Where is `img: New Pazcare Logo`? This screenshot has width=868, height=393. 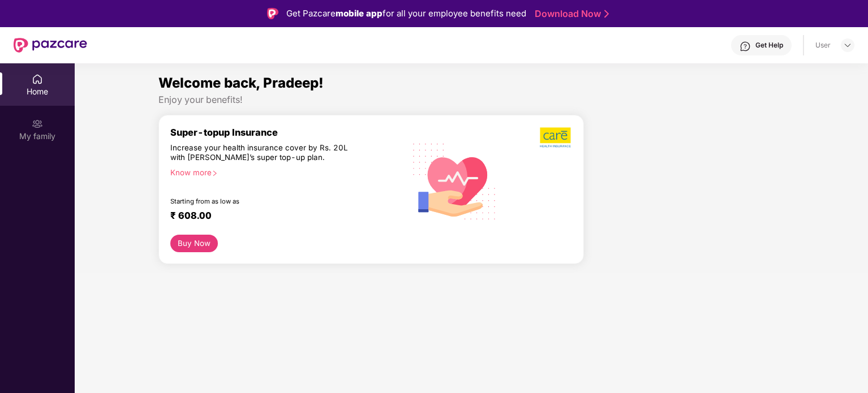
img: New Pazcare Logo is located at coordinates (51, 45).